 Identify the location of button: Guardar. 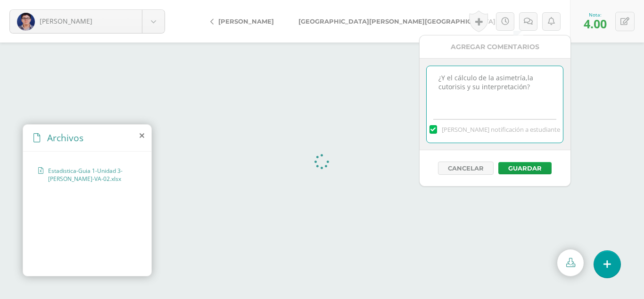
(524, 168).